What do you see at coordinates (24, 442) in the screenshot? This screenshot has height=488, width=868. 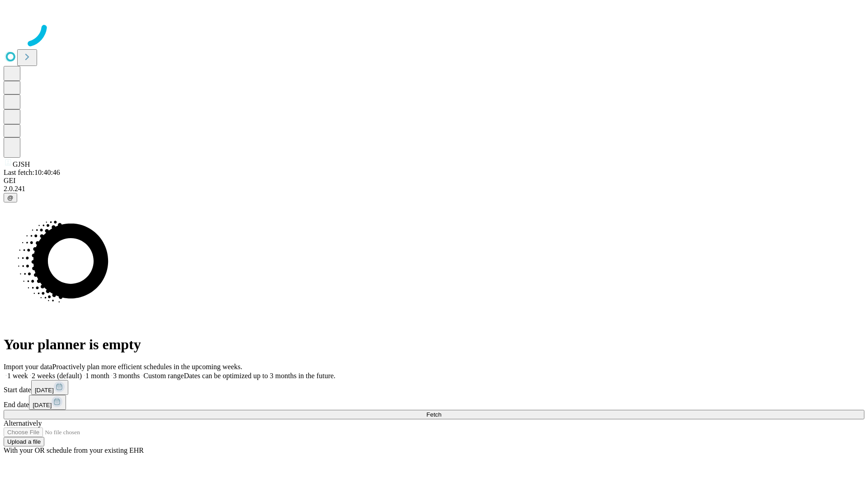 I see `button: Upload a file` at bounding box center [24, 442].